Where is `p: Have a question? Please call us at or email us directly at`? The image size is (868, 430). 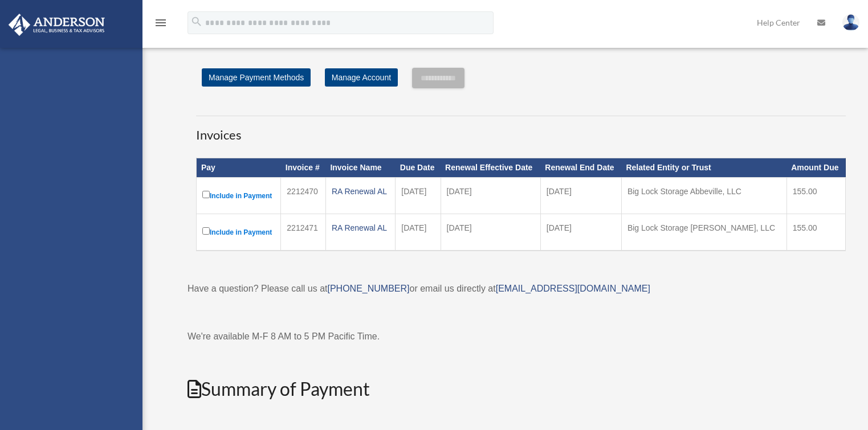 p: Have a question? Please call us at or email us directly at is located at coordinates (520, 289).